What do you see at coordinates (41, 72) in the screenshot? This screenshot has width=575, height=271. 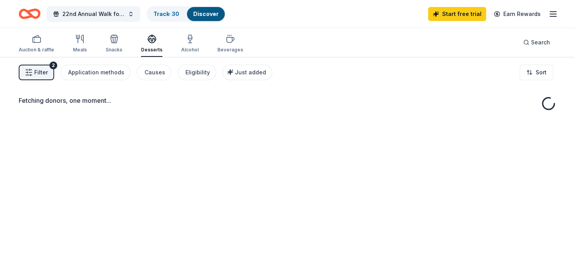 I see `span: Filter` at bounding box center [41, 72].